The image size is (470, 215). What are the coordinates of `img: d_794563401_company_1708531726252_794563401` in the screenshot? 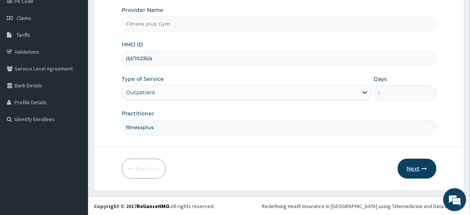 It's located at (23, 48).